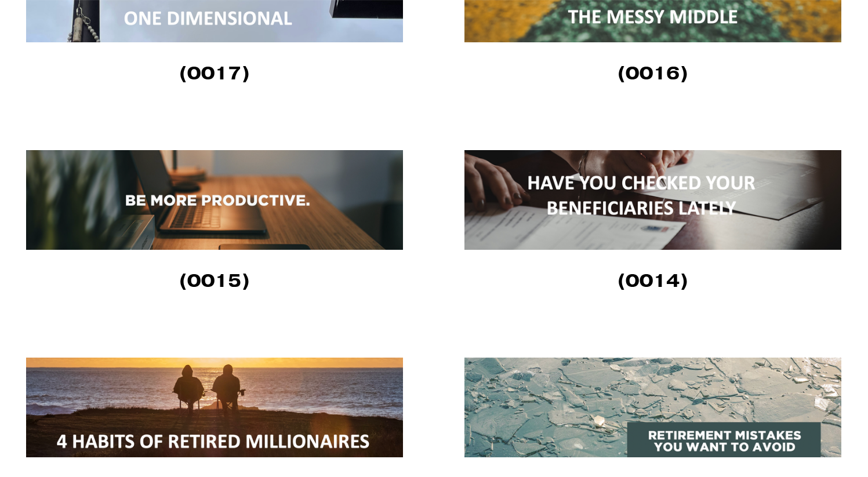 This screenshot has width=868, height=477. I want to click on strong: (0016), so click(653, 73).